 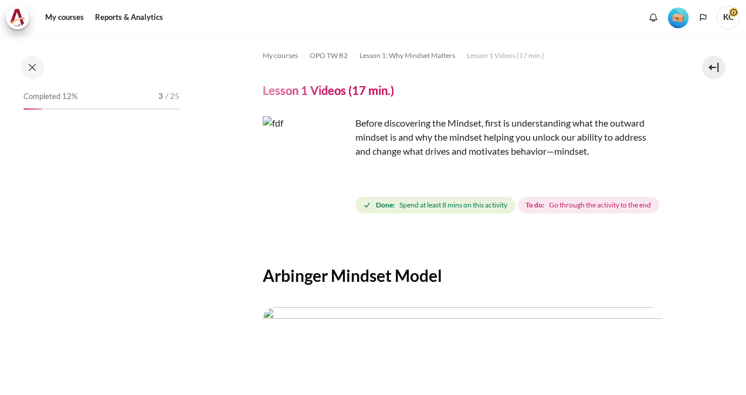 I want to click on img: fdf, so click(x=307, y=160).